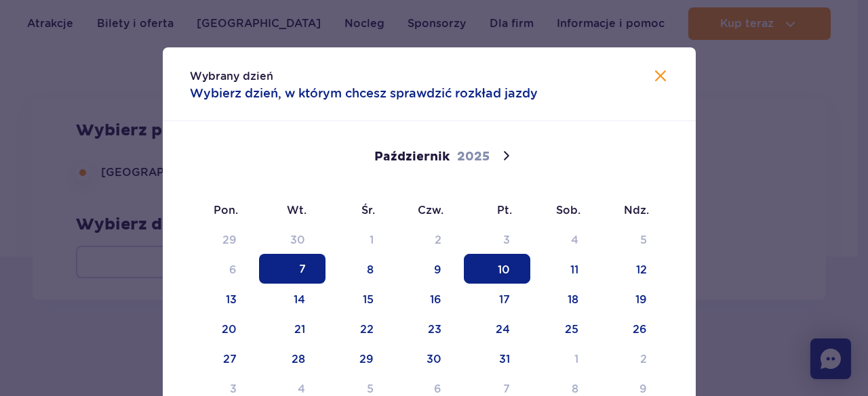 The height and width of the screenshot is (396, 868). Describe the element at coordinates (224, 358) in the screenshot. I see `span: Październik 27, 2025` at that location.